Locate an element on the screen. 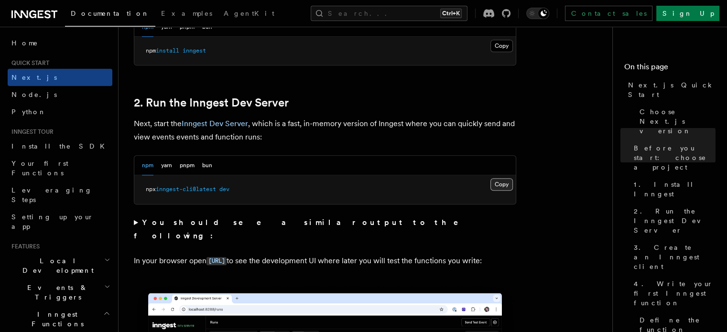 This screenshot has width=727, height=332. a: AgentKit is located at coordinates (249, 14).